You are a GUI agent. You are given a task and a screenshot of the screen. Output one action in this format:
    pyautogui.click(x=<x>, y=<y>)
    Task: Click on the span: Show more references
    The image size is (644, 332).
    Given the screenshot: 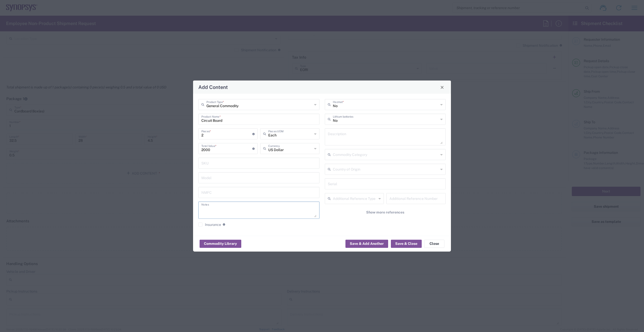 What is the action you would take?
    pyautogui.click(x=385, y=212)
    